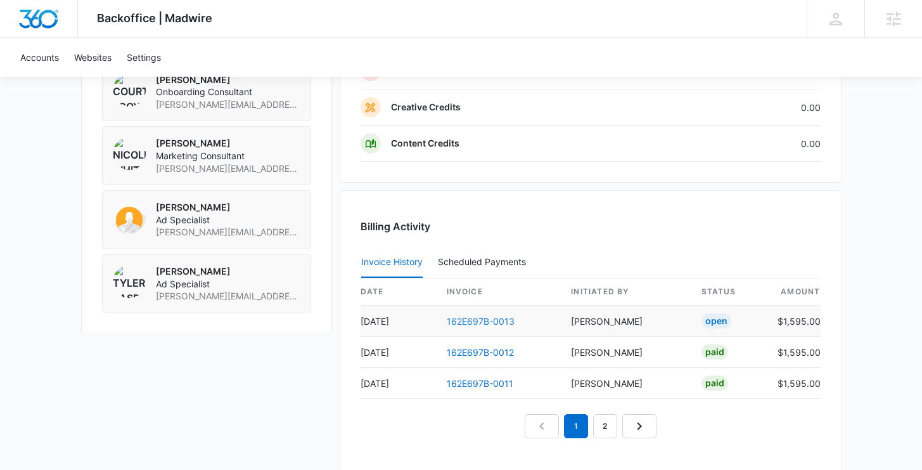 This screenshot has height=470, width=922. What do you see at coordinates (480, 321) in the screenshot?
I see `a: 162E697B-0013` at bounding box center [480, 321].